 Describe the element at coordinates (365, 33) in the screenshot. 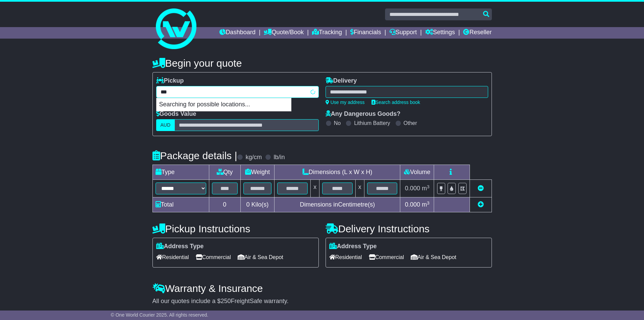

I see `a: Financials` at that location.